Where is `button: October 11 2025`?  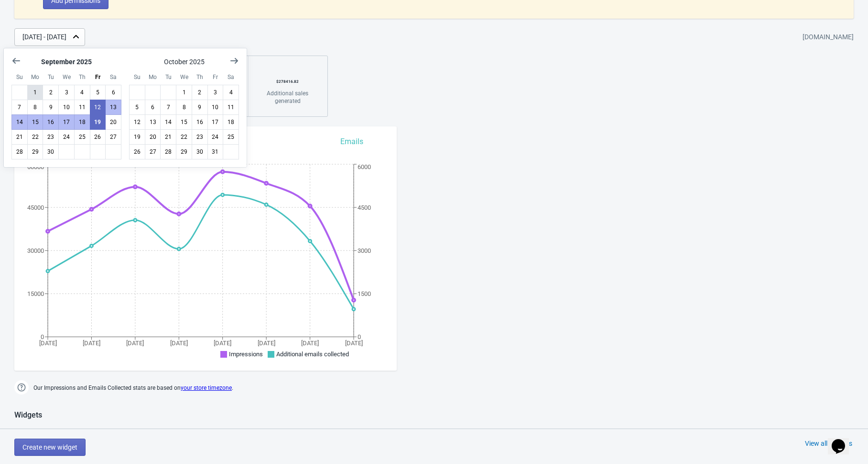
button: October 11 2025 is located at coordinates (231, 107).